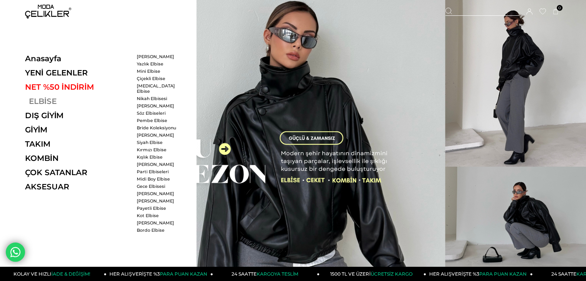  Describe the element at coordinates (159, 230) in the screenshot. I see `a: Bordo Elbise` at that location.